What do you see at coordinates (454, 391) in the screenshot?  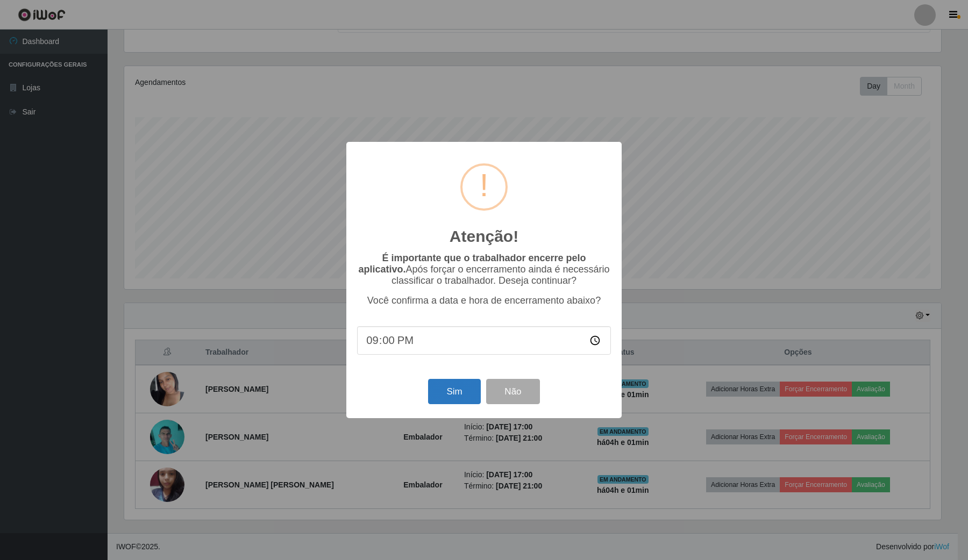 I see `button: Sim` at bounding box center [454, 391].